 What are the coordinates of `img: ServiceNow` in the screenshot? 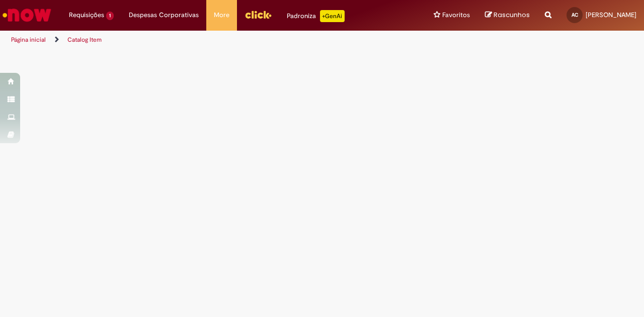 It's located at (27, 15).